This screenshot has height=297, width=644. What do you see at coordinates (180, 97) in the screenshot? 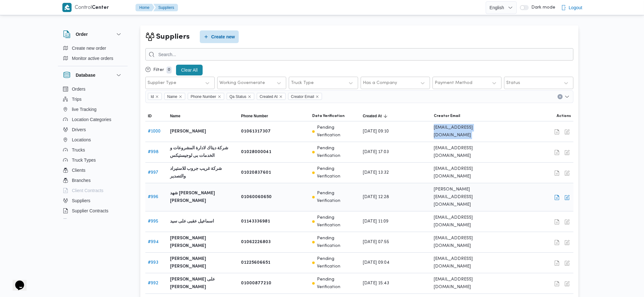
I see `button: Remove Name from selection in this group` at bounding box center [180, 97].